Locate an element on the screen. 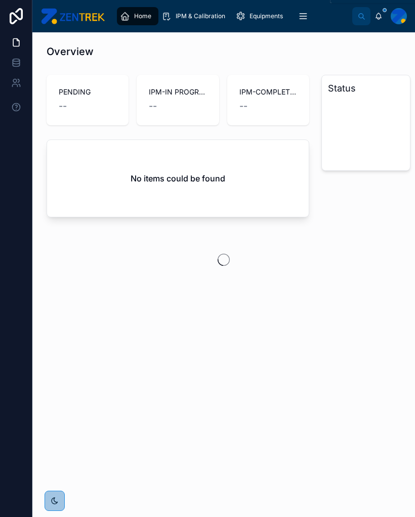  a: IPM & Calibration is located at coordinates (195, 16).